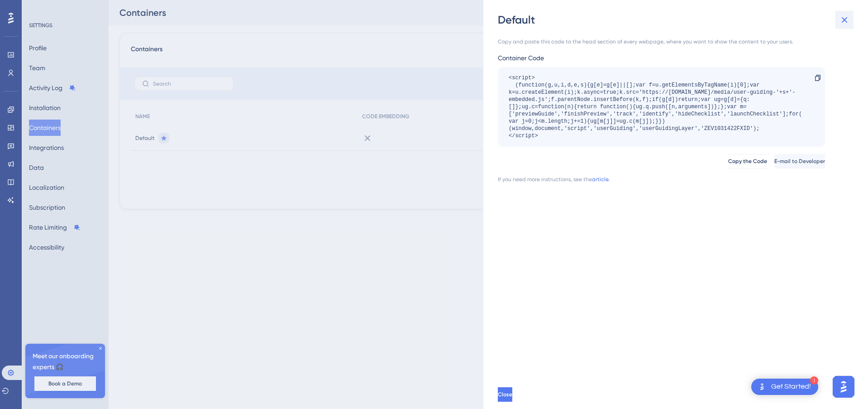 The image size is (868, 409). Describe the element at coordinates (747, 161) in the screenshot. I see `button: Copy the Code` at that location.